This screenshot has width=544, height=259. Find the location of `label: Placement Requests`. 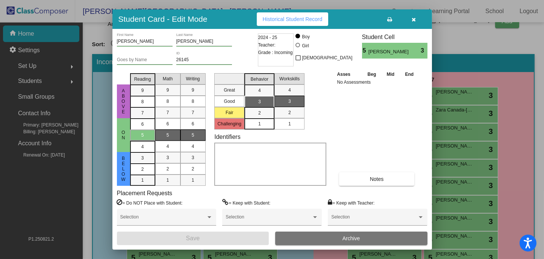

label: Placement Requests is located at coordinates (145, 193).